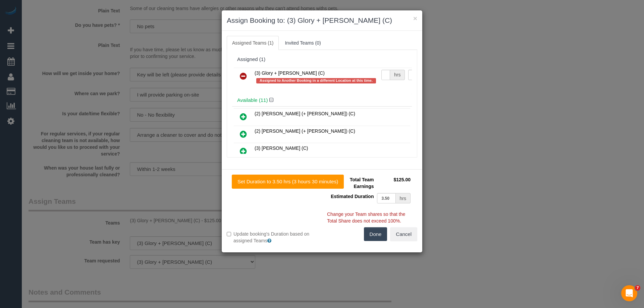 This screenshot has width=644, height=308. What do you see at coordinates (272, 237) in the screenshot?
I see `label: Update booking's Duration based on assigned Teams` at bounding box center [272, 237].